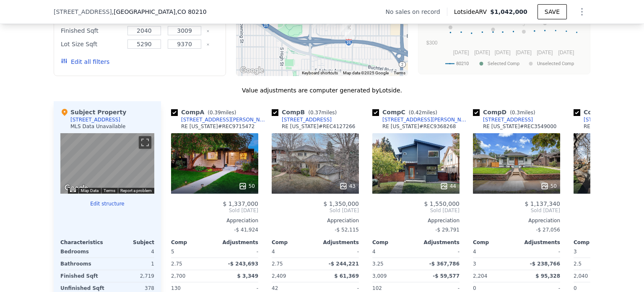 This screenshot has width=644, height=292. Describe the element at coordinates (594, 264) in the screenshot. I see `div: 2.5` at that location.